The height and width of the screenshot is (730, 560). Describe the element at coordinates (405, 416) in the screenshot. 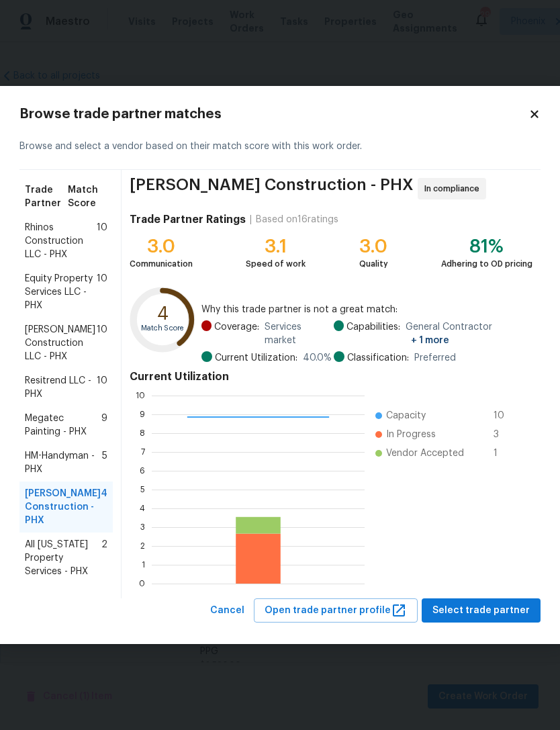

I see `span: Capacity` at that location.